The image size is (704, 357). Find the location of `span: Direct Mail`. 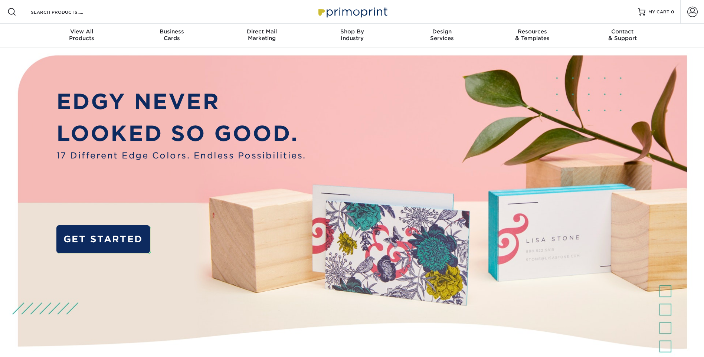

span: Direct Mail is located at coordinates (262, 32).